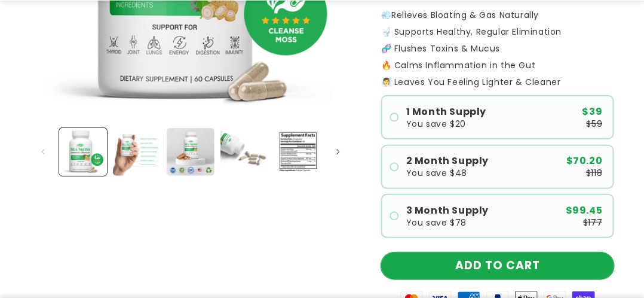  What do you see at coordinates (584, 161) in the screenshot?
I see `span: $70.20` at bounding box center [584, 161].